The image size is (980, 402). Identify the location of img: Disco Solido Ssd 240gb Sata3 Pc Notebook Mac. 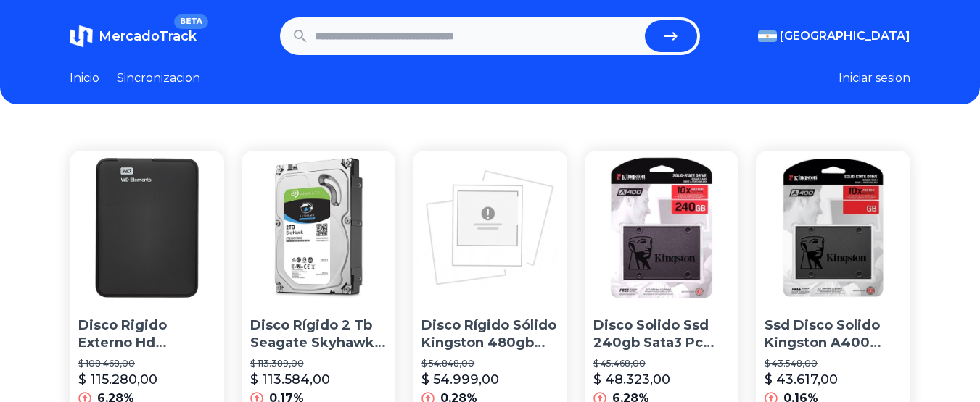
(661, 228).